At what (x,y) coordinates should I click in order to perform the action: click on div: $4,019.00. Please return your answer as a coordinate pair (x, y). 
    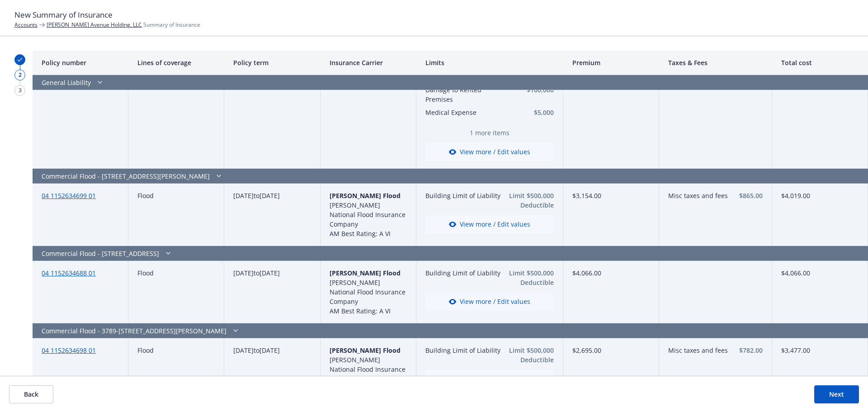
    Looking at the image, I should click on (820, 215).